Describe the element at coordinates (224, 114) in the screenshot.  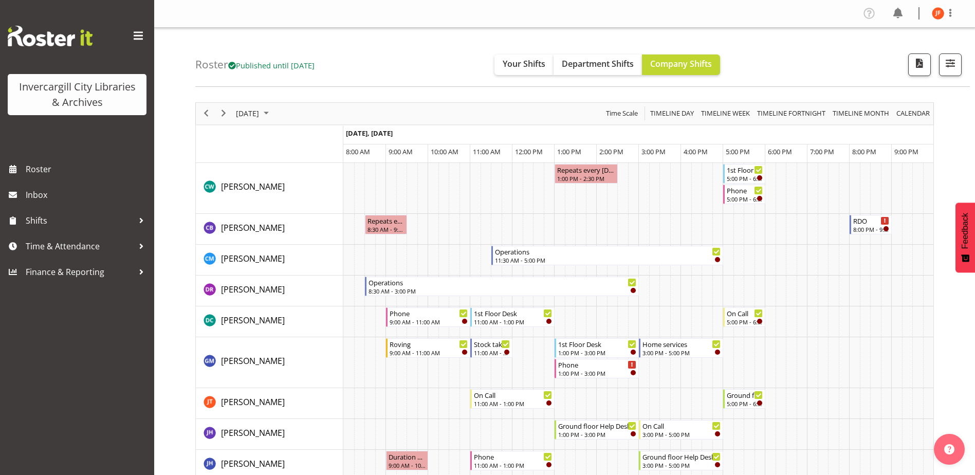
I see `div: next period` at that location.